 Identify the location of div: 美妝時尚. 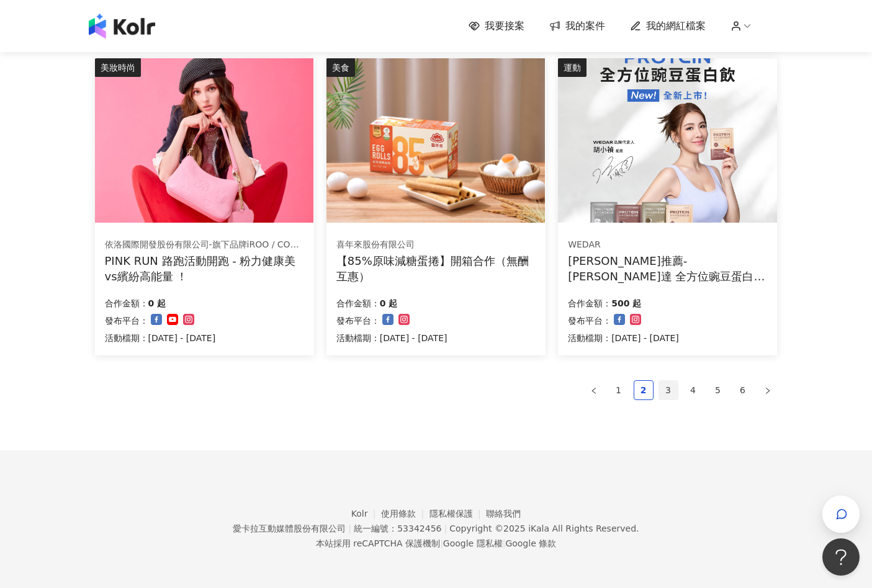
(118, 67).